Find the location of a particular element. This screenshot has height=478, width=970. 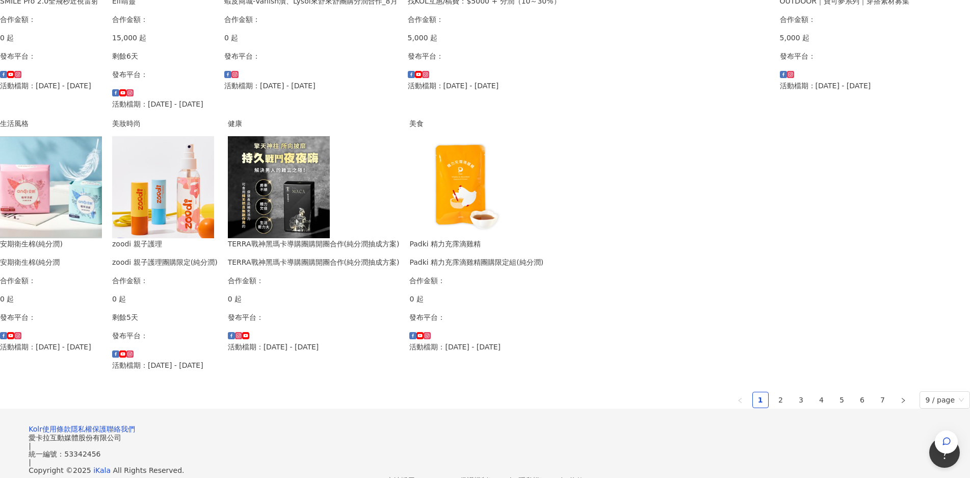

li: 2 is located at coordinates (781, 400).